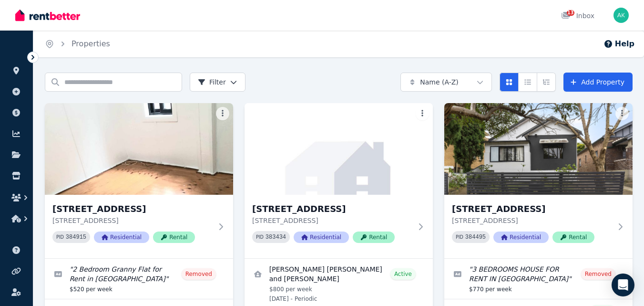 The height and width of the screenshot is (306, 644). I want to click on a: Properties, so click(91, 43).